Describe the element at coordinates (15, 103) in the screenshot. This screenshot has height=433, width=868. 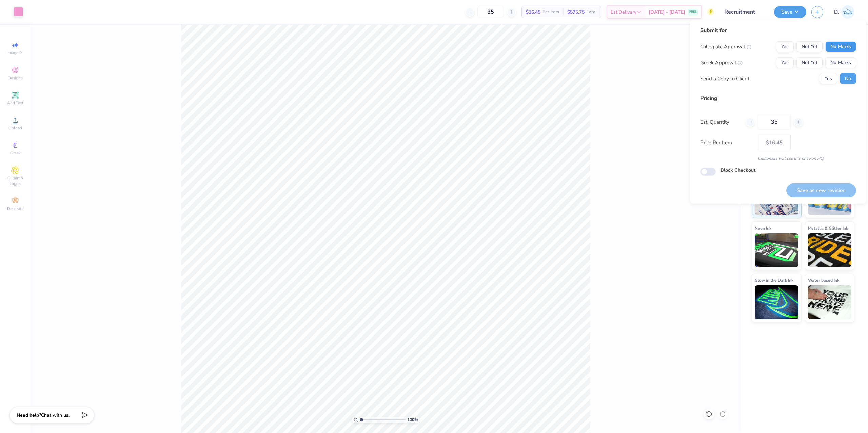
I see `span: Add Text` at that location.